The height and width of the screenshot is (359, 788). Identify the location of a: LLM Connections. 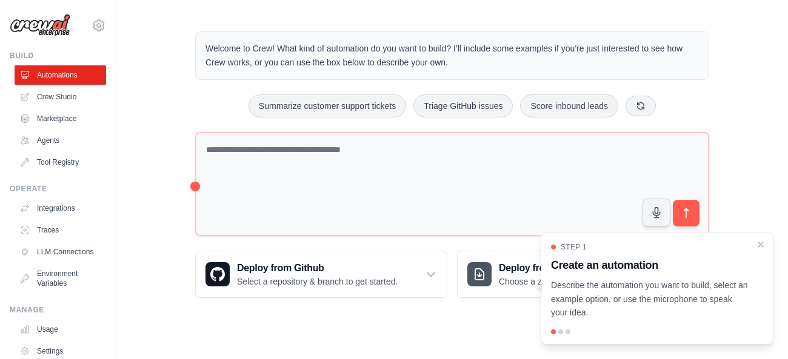
(60, 252).